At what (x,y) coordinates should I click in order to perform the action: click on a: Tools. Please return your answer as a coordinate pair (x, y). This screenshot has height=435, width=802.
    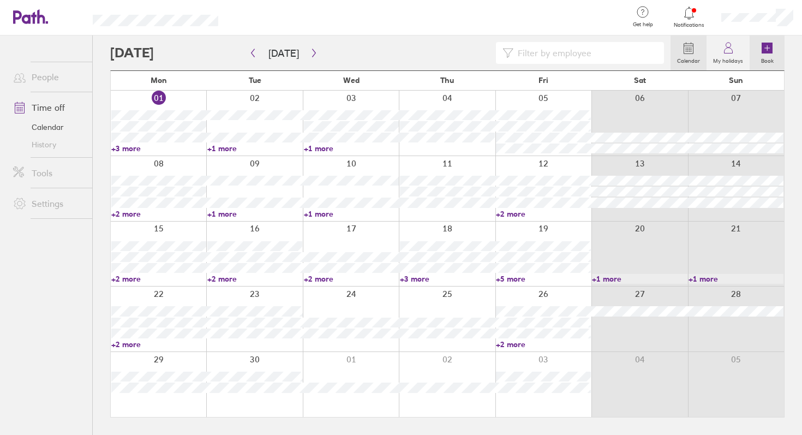
    Looking at the image, I should click on (48, 173).